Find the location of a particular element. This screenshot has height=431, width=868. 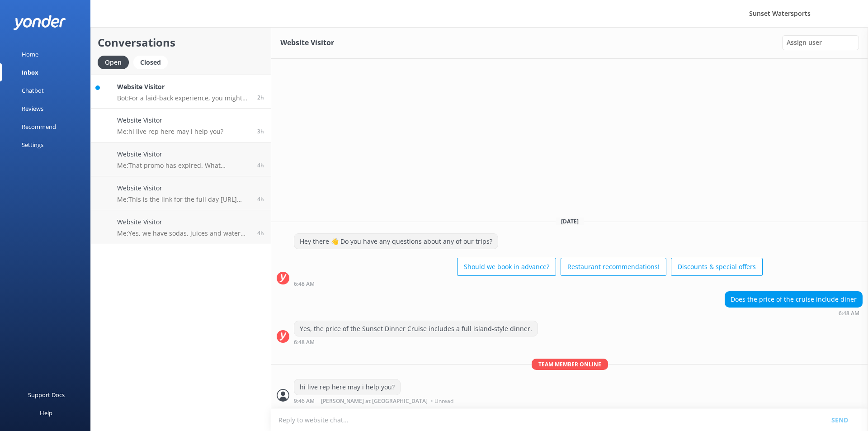

p: Me: That promo has expired. What excursion are you trying to book? is located at coordinates (183, 165).